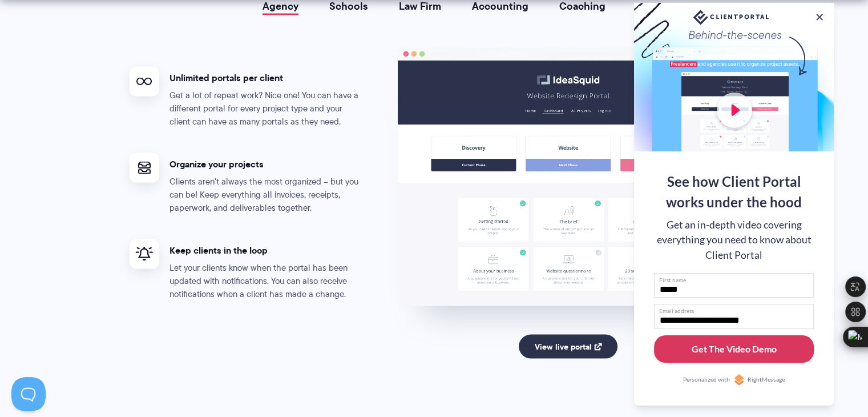 The image size is (868, 417). What do you see at coordinates (266, 194) in the screenshot?
I see `p: Clients aren't always the most organized – but you can be! Keep everything all invoices, receipts...` at bounding box center [266, 194].